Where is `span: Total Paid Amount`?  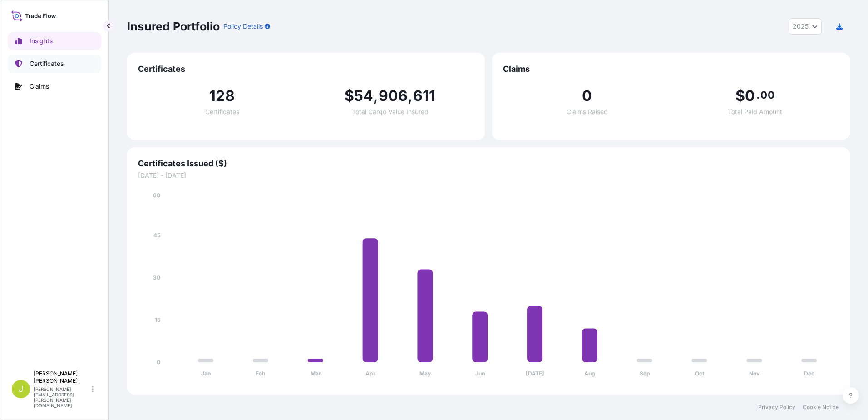 span: Total Paid Amount is located at coordinates (755, 112).